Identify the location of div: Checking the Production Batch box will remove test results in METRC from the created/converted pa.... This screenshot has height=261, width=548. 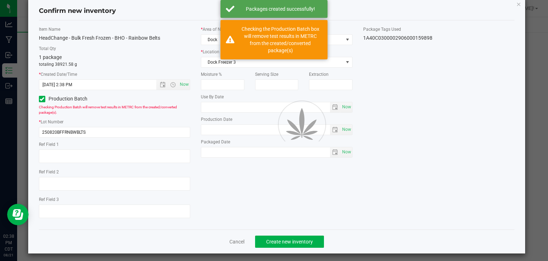
(280, 40).